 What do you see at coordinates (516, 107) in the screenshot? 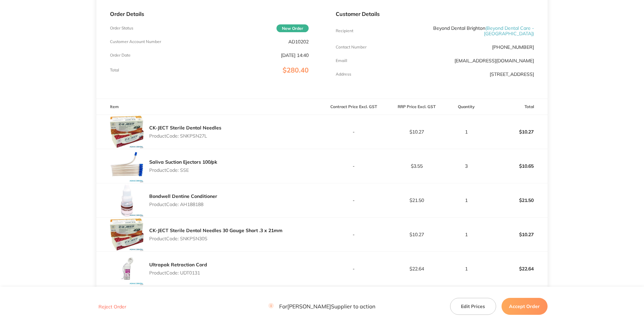
I see `th: Total` at bounding box center [516, 107].